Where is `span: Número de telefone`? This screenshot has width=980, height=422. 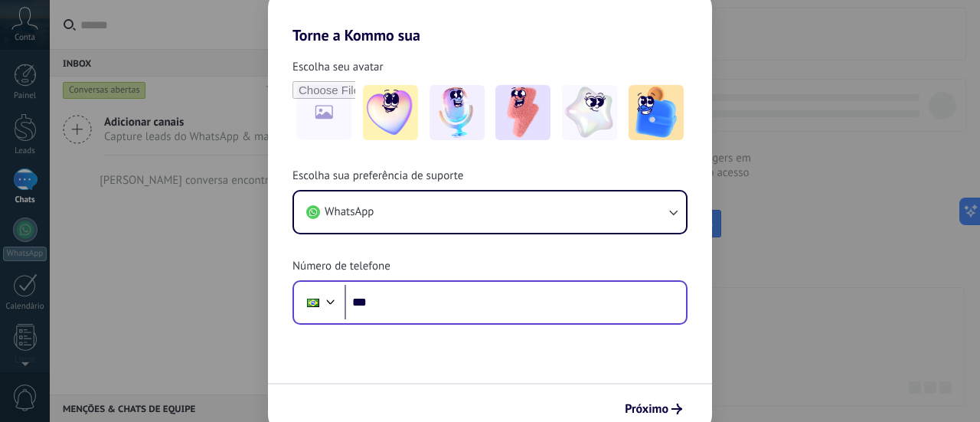 span: Número de telefone is located at coordinates (342, 267).